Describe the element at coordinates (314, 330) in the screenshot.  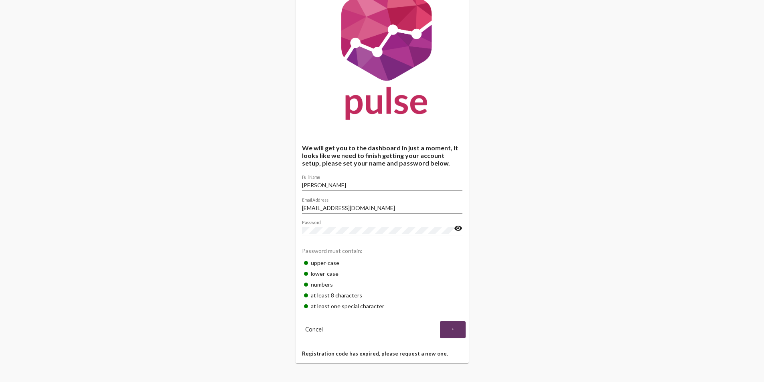
I see `button: Cancel` at that location.